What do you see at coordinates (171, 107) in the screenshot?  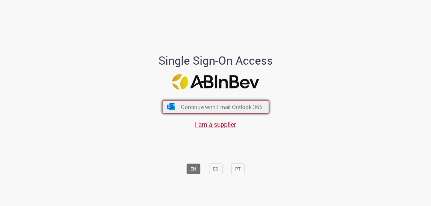 I see `img: ícone Azure/Microsoft 360` at bounding box center [171, 107].